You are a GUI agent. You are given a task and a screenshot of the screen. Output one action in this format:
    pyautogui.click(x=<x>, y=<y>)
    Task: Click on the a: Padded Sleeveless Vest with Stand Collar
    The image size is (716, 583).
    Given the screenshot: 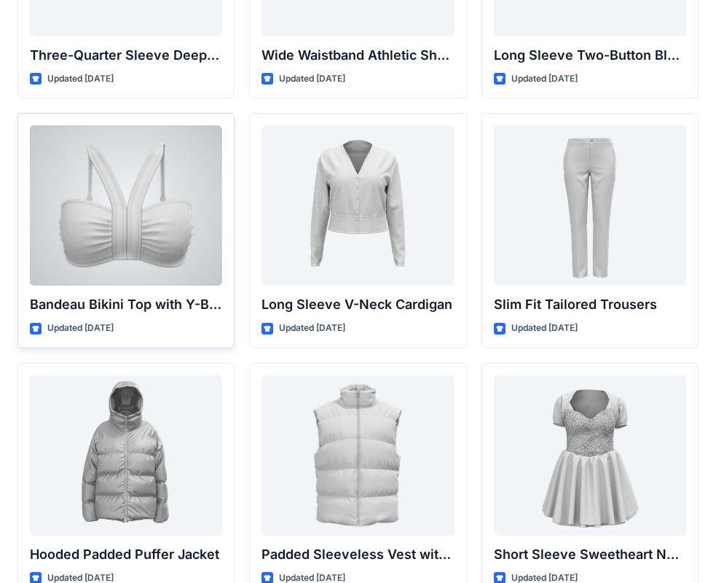 What is the action you would take?
    pyautogui.click(x=358, y=455)
    